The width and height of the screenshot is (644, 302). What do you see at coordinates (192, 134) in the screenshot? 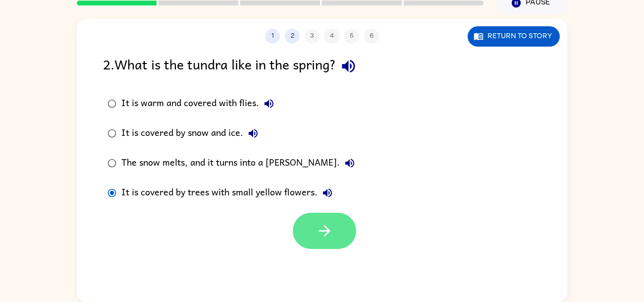
I see `div: It is covered by snow and ice.` at bounding box center [192, 134].